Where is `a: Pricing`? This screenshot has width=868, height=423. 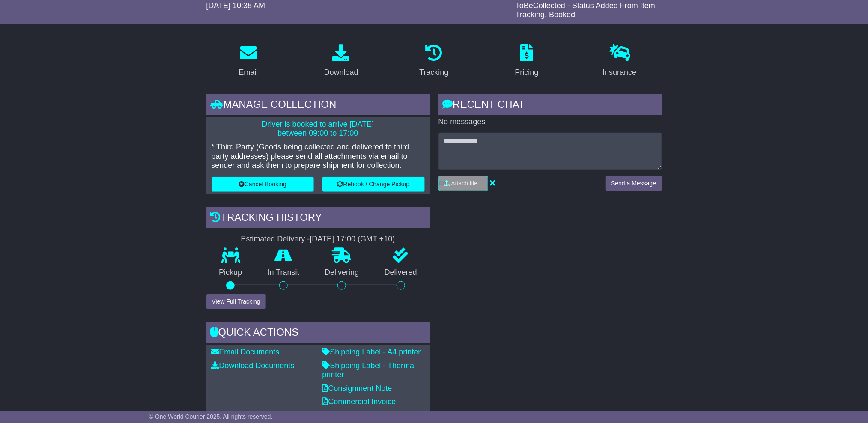
a: Pricing is located at coordinates (526, 61).